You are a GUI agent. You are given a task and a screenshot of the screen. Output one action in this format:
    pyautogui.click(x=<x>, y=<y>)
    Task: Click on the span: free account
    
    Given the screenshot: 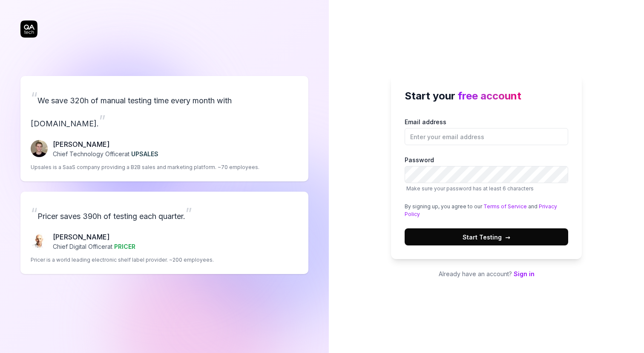 What is the action you would take?
    pyautogui.click(x=490, y=95)
    